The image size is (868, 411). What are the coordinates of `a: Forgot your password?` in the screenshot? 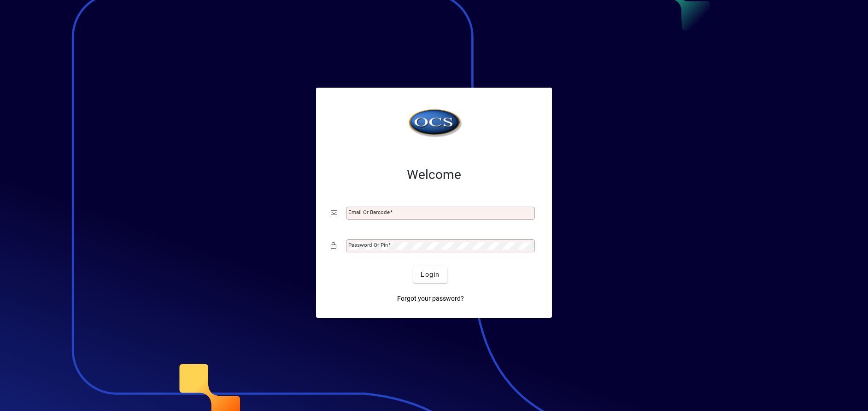 It's located at (430, 299).